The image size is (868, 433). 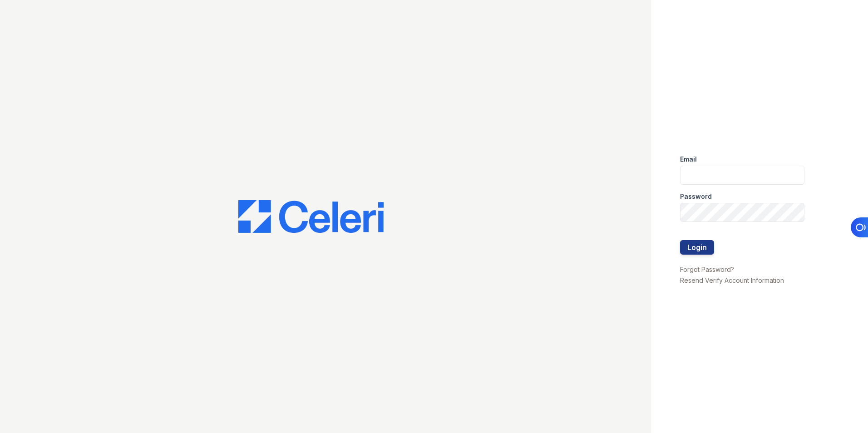 I want to click on button: Login, so click(x=697, y=248).